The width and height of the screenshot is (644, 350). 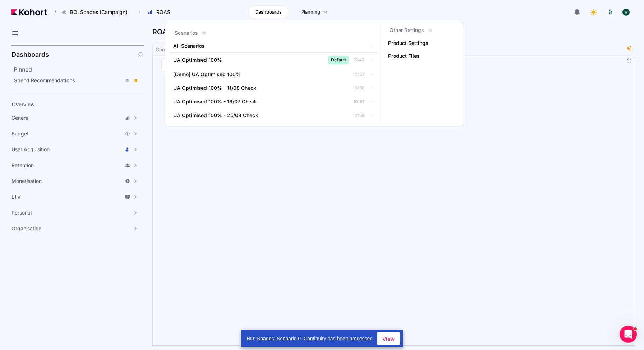 I want to click on a: Product Files, so click(x=421, y=56).